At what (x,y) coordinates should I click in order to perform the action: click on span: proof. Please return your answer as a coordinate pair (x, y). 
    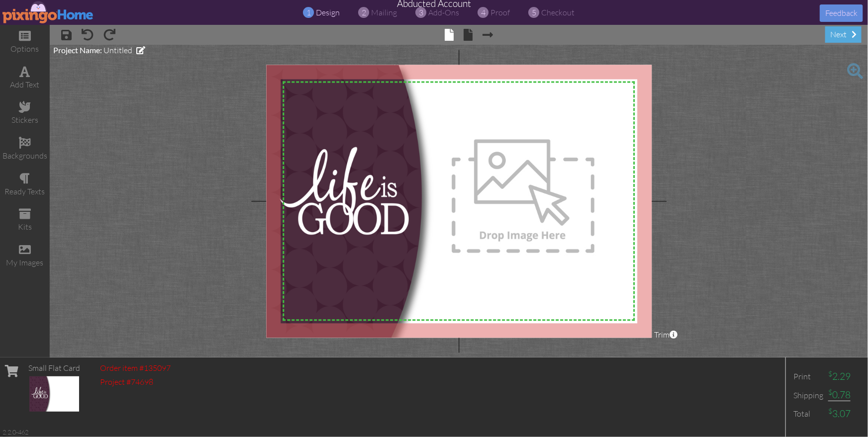
    Looking at the image, I should click on (501, 13).